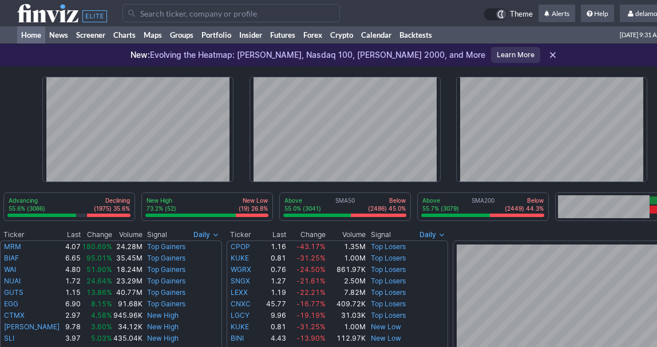  What do you see at coordinates (342, 35) in the screenshot?
I see `a: Crypto` at bounding box center [342, 35].